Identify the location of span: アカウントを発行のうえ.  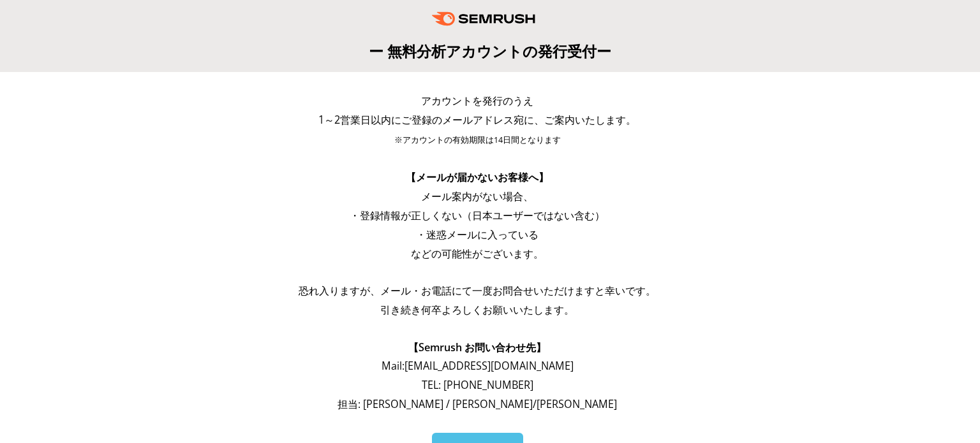
(477, 101).